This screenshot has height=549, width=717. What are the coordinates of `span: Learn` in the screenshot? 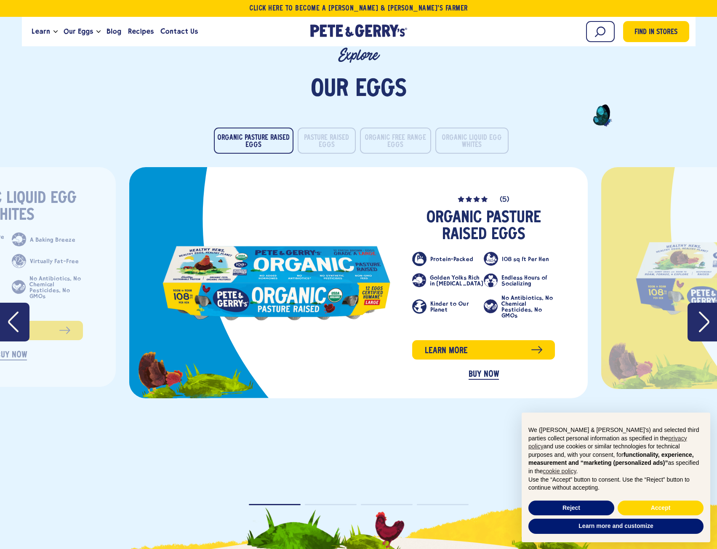 It's located at (41, 31).